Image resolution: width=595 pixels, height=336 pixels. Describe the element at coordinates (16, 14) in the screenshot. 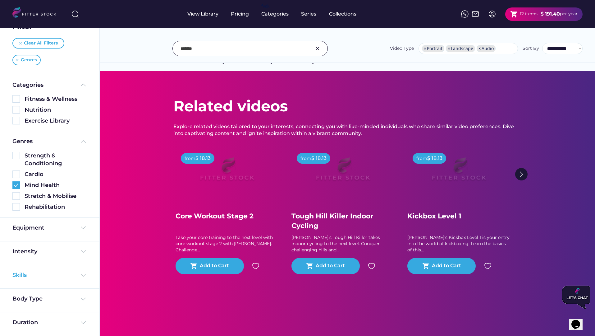

I see `div: CloseChat attention grabber` at that location.